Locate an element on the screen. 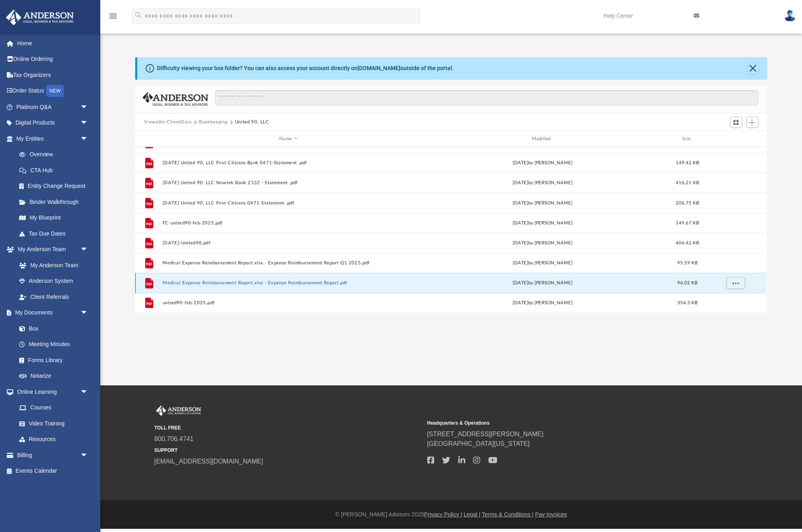  a: menu is located at coordinates (113, 18).